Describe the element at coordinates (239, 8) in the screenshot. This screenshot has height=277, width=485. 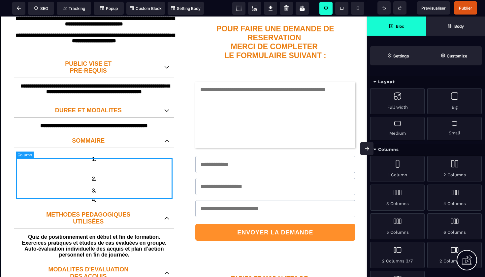
I see `span: View components` at that location.